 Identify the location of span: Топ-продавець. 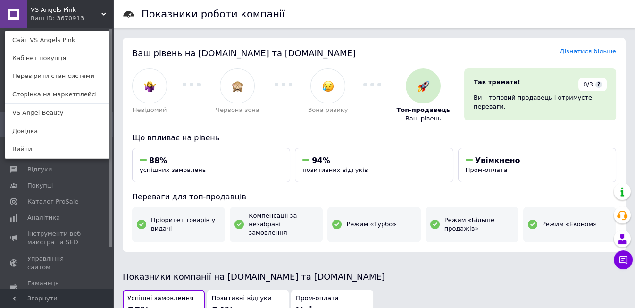
(423, 110).